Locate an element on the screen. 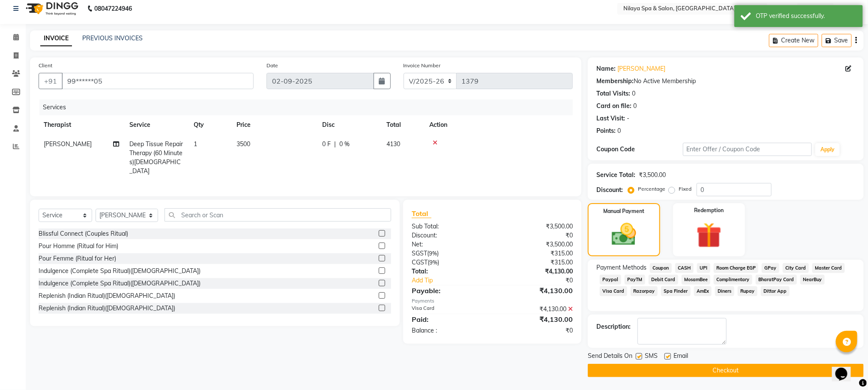  label: Redemption is located at coordinates (709, 211).